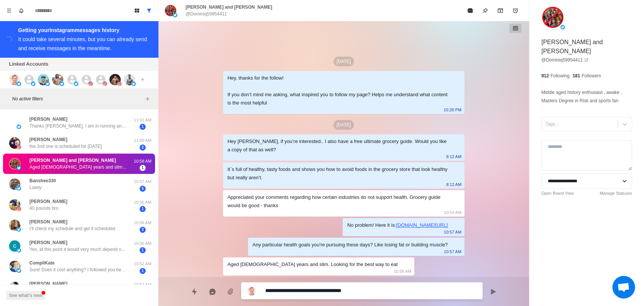  What do you see at coordinates (515, 11) in the screenshot?
I see `button: Add reminder` at bounding box center [515, 11].